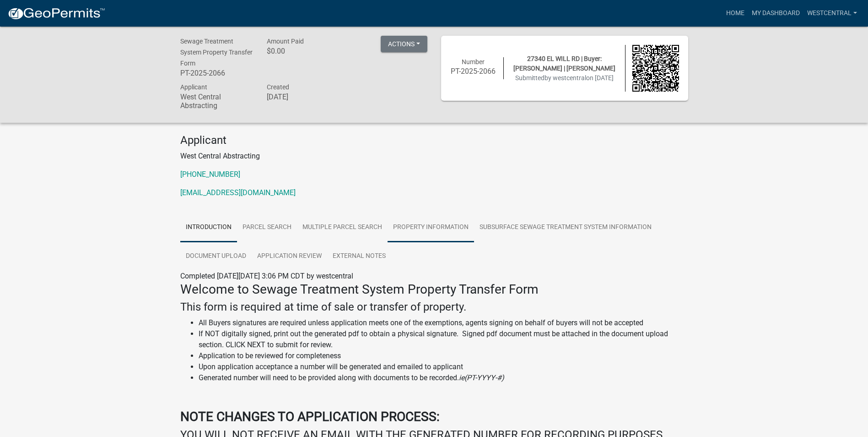 The height and width of the screenshot is (437, 868). What do you see at coordinates (290, 257) in the screenshot?
I see `a: Application Review` at bounding box center [290, 257].